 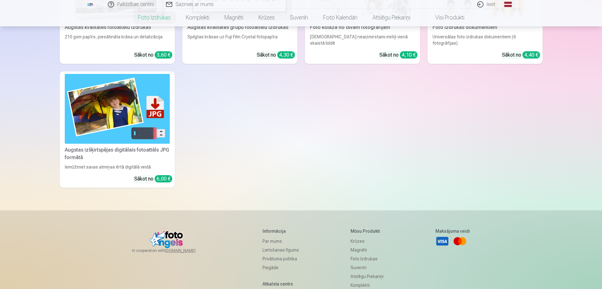 I want to click on a: Visi produkti, so click(x=445, y=18).